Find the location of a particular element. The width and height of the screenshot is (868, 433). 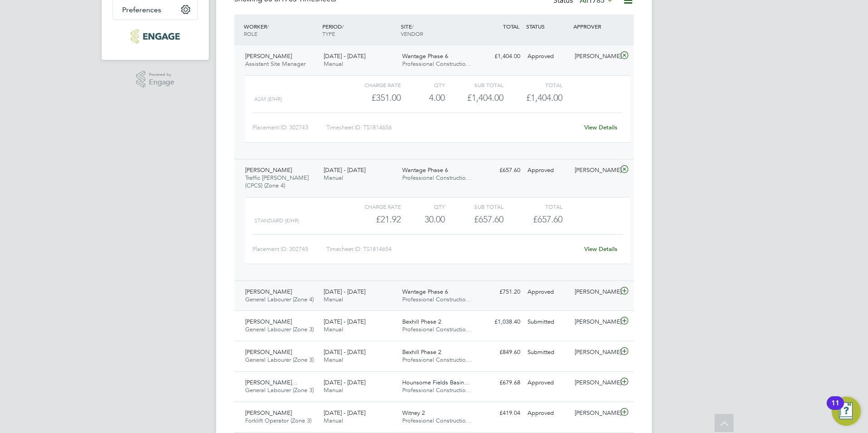

div: £849.60 is located at coordinates (500, 352).